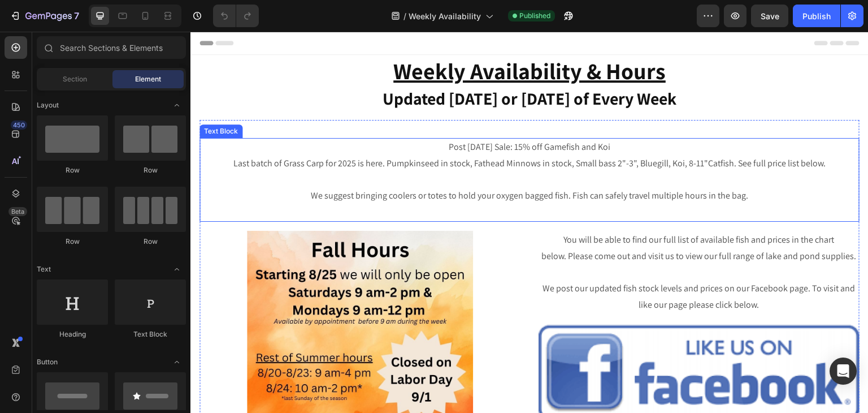 The width and height of the screenshot is (868, 413). Describe the element at coordinates (770, 16) in the screenshot. I see `button: Save` at that location.